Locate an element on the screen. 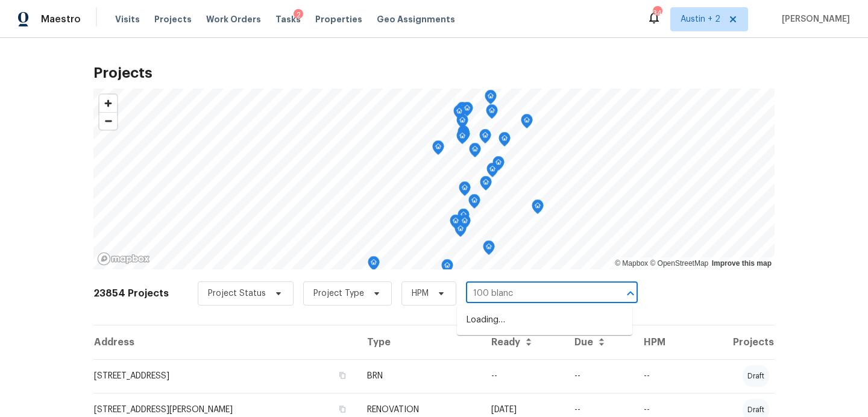  span: Geo Assignments is located at coordinates (416, 19).